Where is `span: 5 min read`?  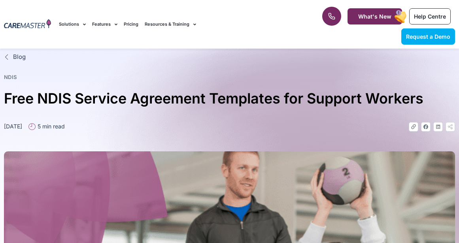 span: 5 min read is located at coordinates (50, 126).